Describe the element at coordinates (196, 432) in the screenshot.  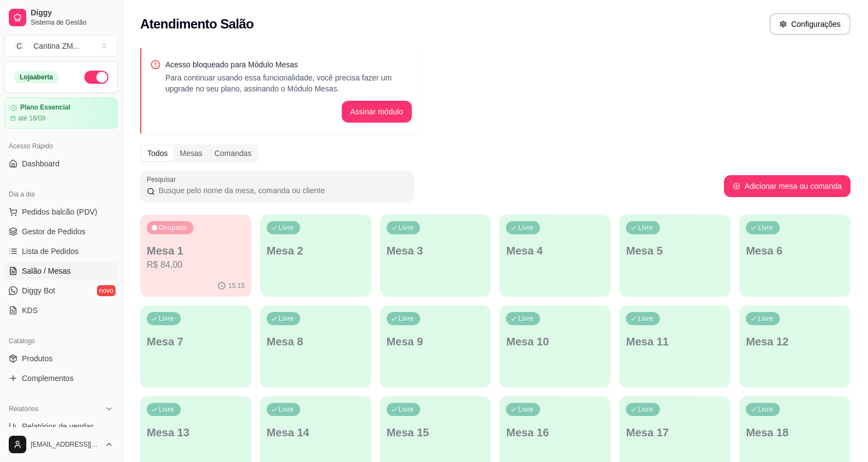
I see `p: Mesa 13` at that location.